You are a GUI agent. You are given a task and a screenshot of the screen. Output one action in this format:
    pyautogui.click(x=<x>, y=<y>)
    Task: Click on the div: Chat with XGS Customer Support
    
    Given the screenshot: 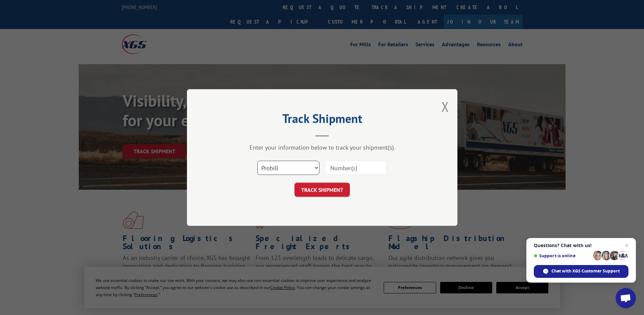 What is the action you would take?
    pyautogui.click(x=581, y=271)
    